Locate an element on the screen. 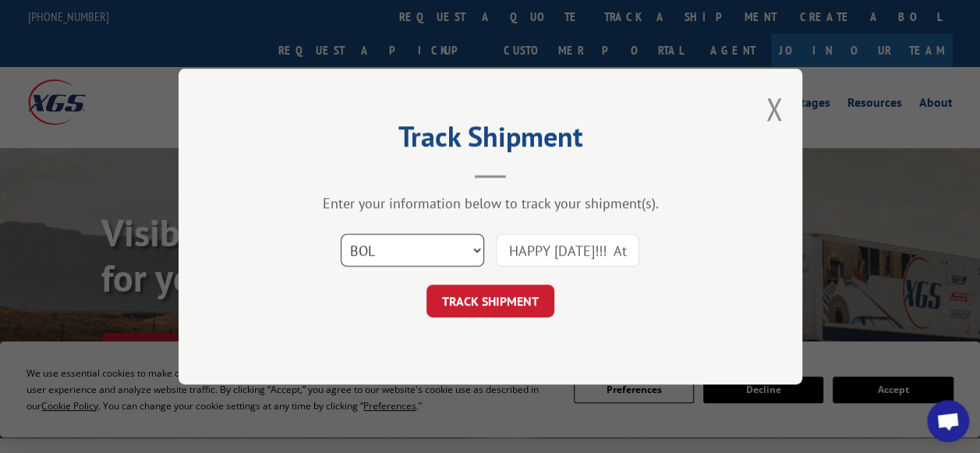 The height and width of the screenshot is (453, 980). button: Close modal is located at coordinates (775, 109).